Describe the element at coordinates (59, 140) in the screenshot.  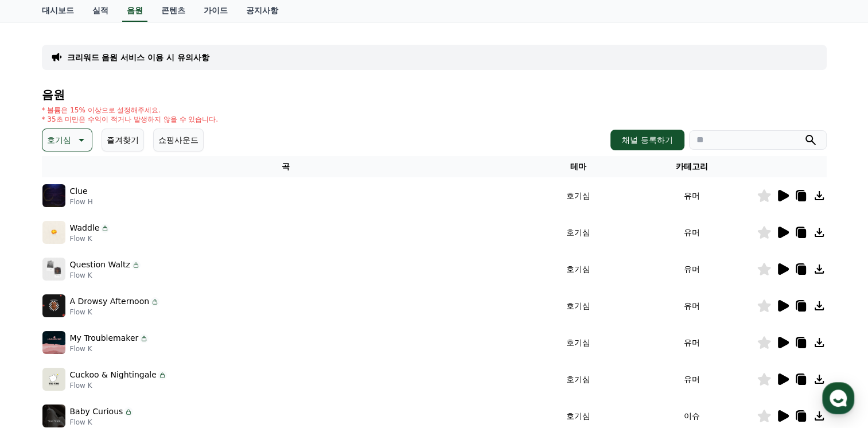
I see `p: 호기심` at that location.